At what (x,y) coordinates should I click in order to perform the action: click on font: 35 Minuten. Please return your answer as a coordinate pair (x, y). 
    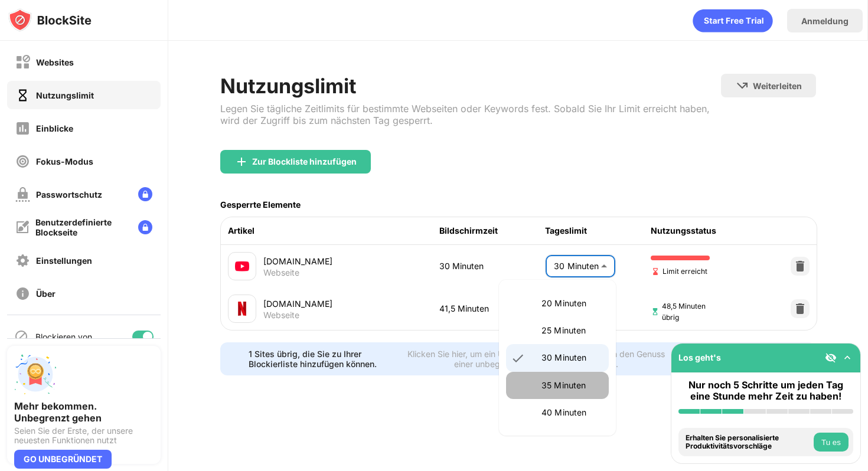
    Looking at the image, I should click on (564, 385).